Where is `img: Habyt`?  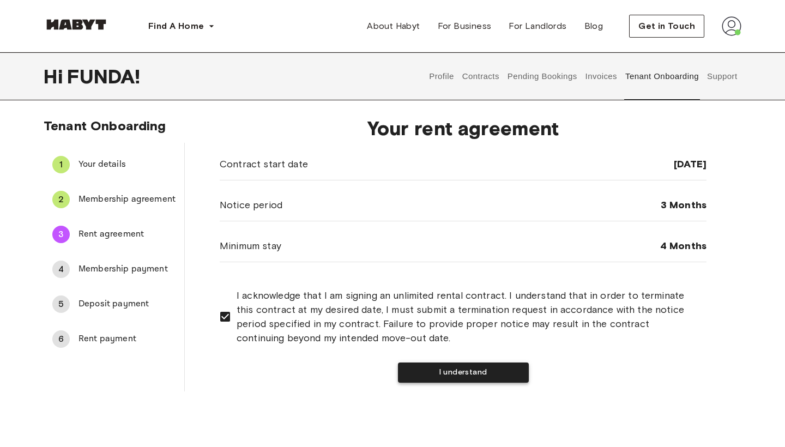
img: Habyt is located at coordinates (76, 25).